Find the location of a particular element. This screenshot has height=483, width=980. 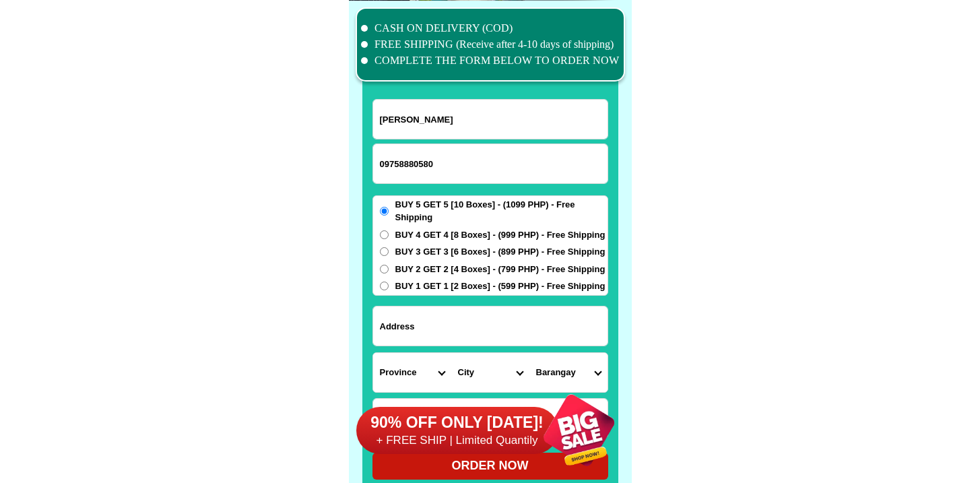

span: BUY 1 GET 1 [2 Boxes] - (599 PHP) - Free Shipping is located at coordinates (500, 286).